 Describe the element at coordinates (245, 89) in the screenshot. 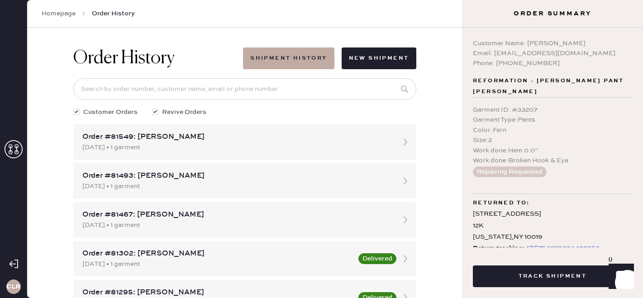

I see `input: Search by order number, customer name, email or phone number` at that location.